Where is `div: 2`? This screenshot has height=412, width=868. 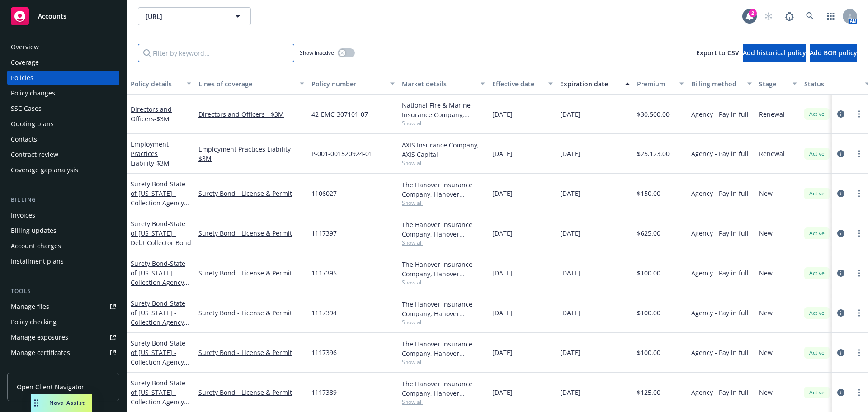
div: 2 is located at coordinates (753, 13).